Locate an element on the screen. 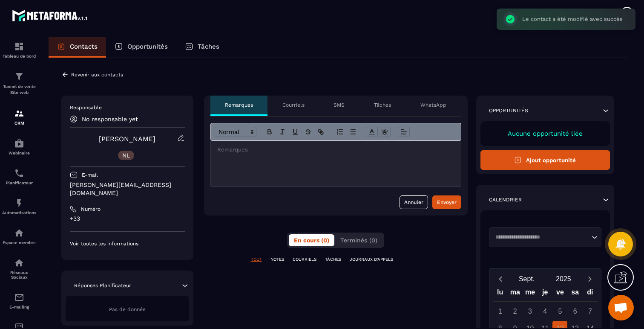 The width and height of the screenshot is (644, 329). div: 4 is located at coordinates (545, 311).